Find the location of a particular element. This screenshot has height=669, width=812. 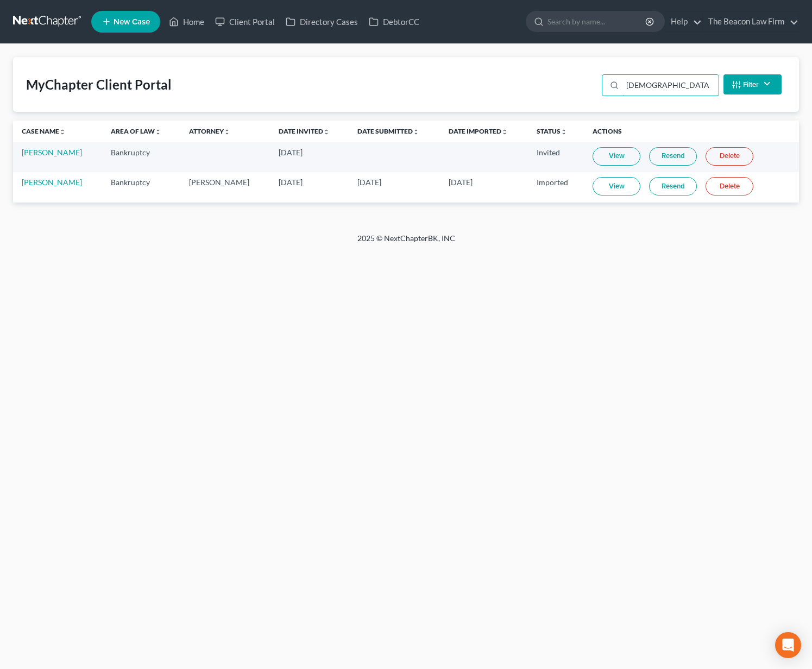

button: Filter is located at coordinates (752, 84).